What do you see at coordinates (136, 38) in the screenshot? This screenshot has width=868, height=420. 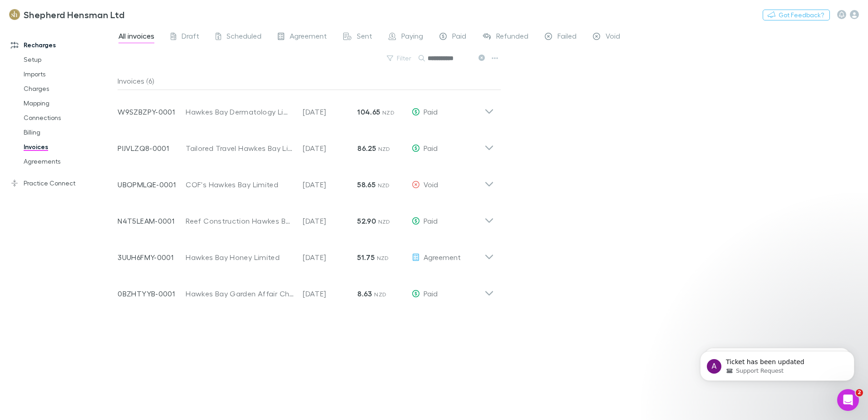 I see `span: All invoices` at bounding box center [136, 38].